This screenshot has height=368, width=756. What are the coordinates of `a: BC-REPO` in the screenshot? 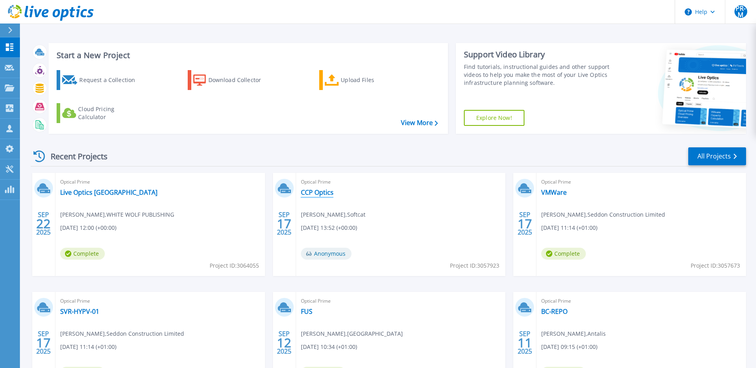 It's located at (554, 312).